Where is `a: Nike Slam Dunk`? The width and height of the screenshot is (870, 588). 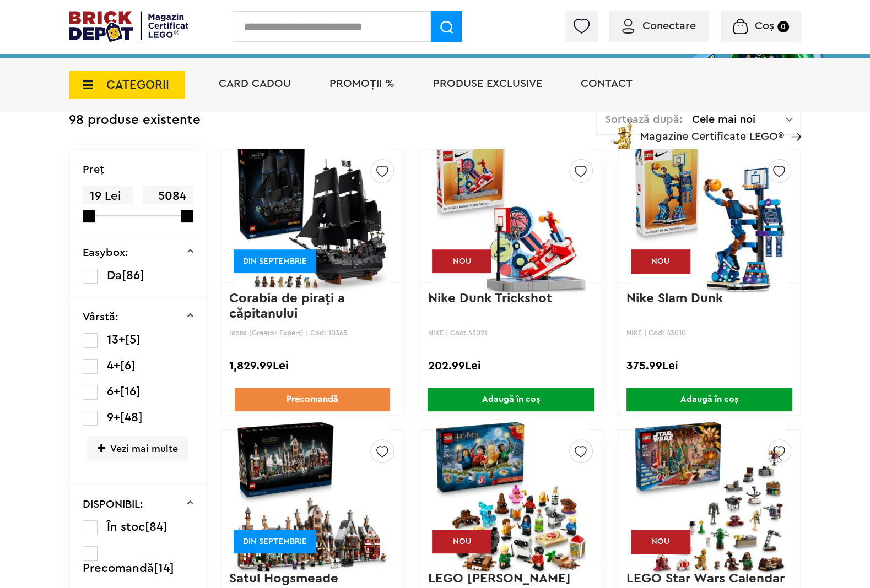 a: Nike Slam Dunk is located at coordinates (674, 298).